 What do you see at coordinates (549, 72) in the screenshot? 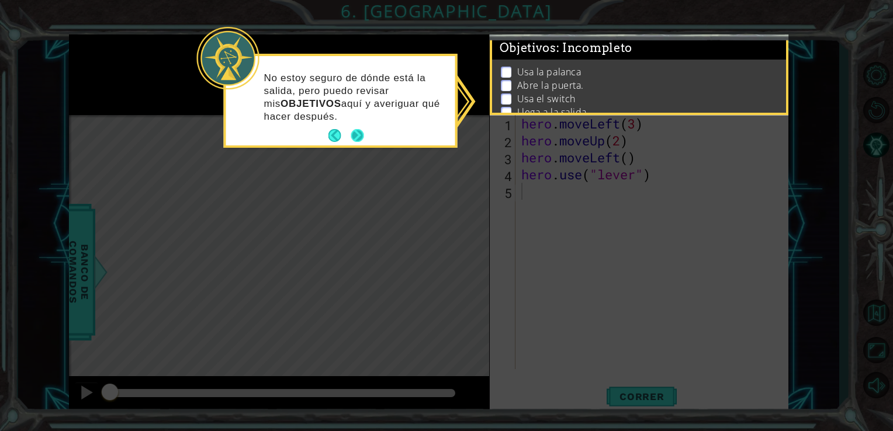
I see `p: Usa la palanca` at bounding box center [549, 72].